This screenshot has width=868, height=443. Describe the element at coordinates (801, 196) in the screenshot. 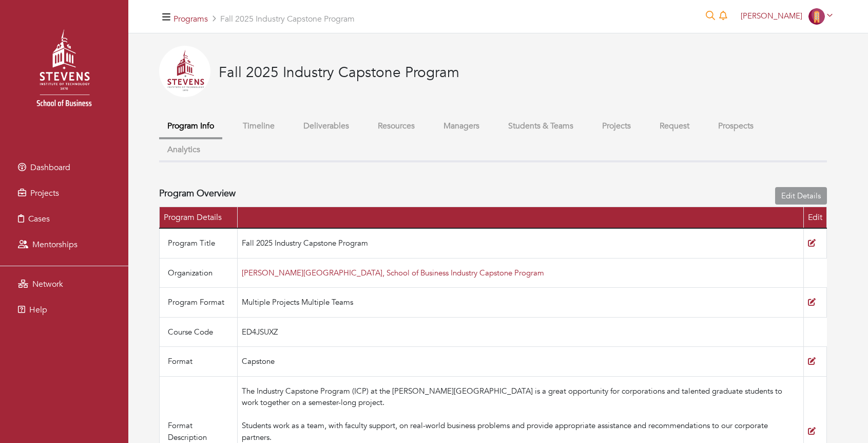

I see `a: Edit Details` at that location.